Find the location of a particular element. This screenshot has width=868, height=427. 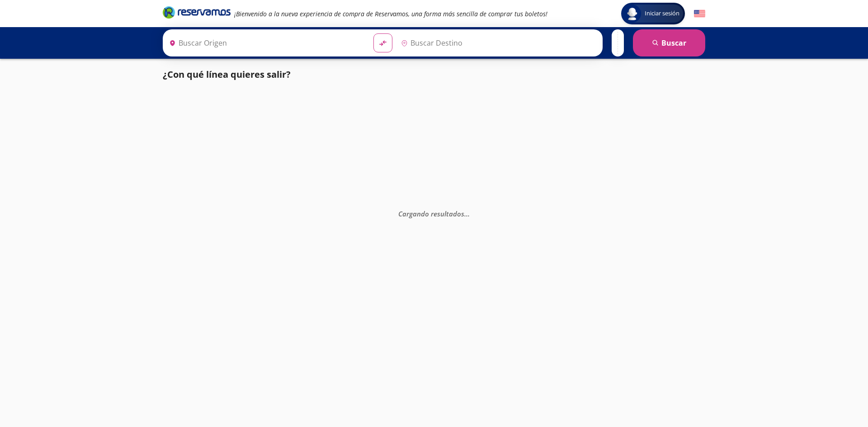

em: ¡Bienvenido a la nueva experiencia de compra de Reservamos, una forma más sencilla de comprar tus... is located at coordinates (391, 13).